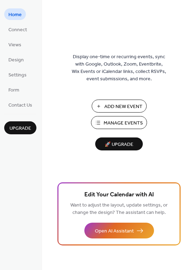 The height and width of the screenshot is (270, 196). I want to click on span: Views, so click(15, 45).